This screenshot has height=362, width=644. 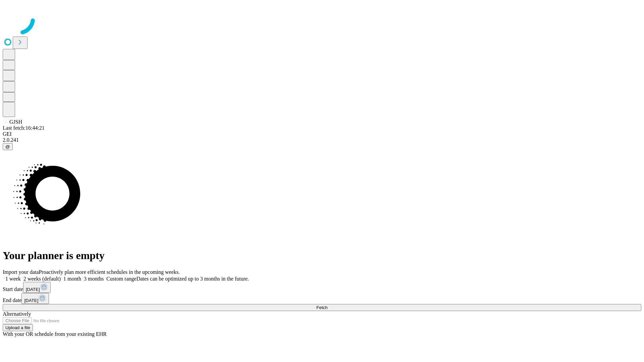 I want to click on span: With your OR schedule from your existing EHR, so click(x=54, y=334).